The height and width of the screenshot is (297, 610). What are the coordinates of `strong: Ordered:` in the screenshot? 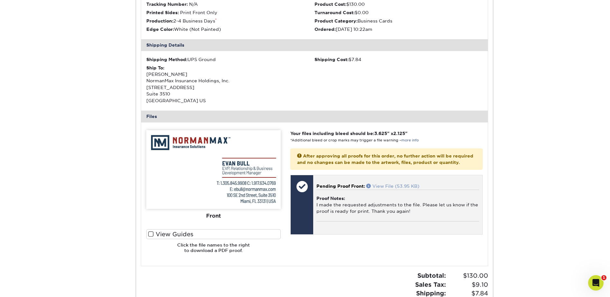 It's located at (325, 29).